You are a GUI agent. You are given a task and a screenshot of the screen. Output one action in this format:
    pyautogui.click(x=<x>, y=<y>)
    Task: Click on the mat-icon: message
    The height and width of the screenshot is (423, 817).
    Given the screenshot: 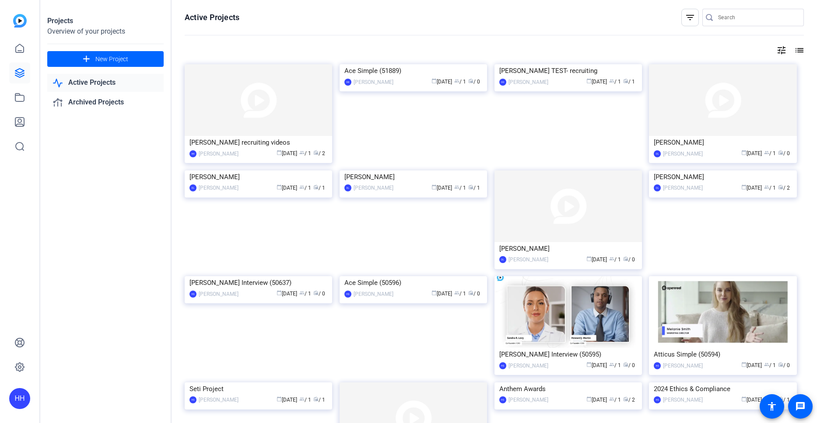 What is the action you would take?
    pyautogui.click(x=800, y=407)
    